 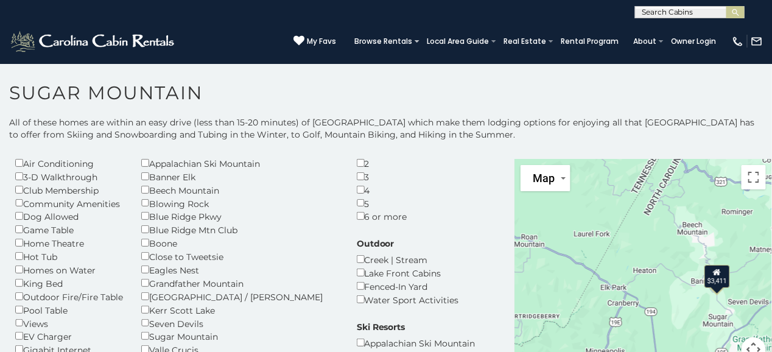 What do you see at coordinates (458, 41) in the screenshot?
I see `a: Local Area Guide` at bounding box center [458, 41].